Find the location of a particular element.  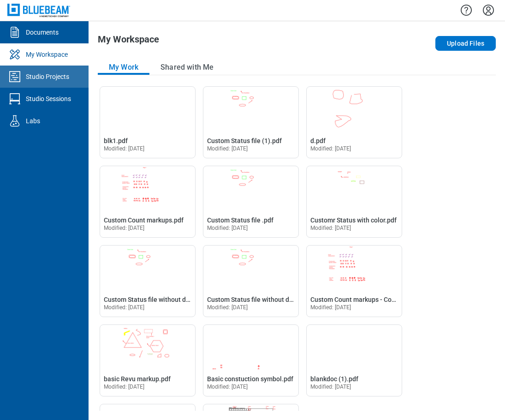

img: Basic constuction symbol.pdf is located at coordinates (251, 347).